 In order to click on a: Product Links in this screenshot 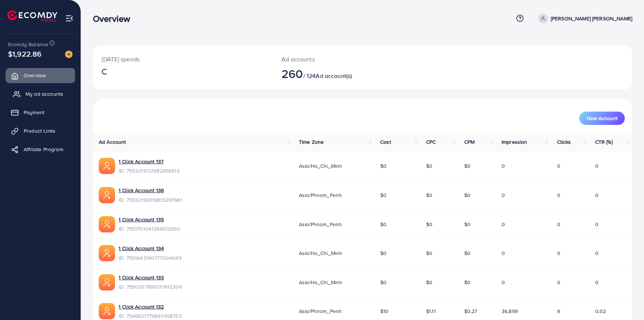, I will do `click(40, 131)`.